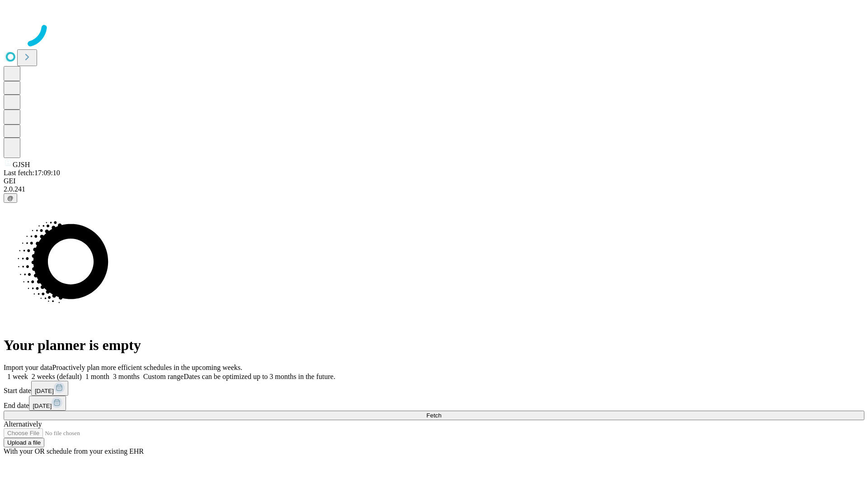 Image resolution: width=868 pixels, height=489 pixels. Describe the element at coordinates (434, 345) in the screenshot. I see `h1: Your planner is empty` at that location.